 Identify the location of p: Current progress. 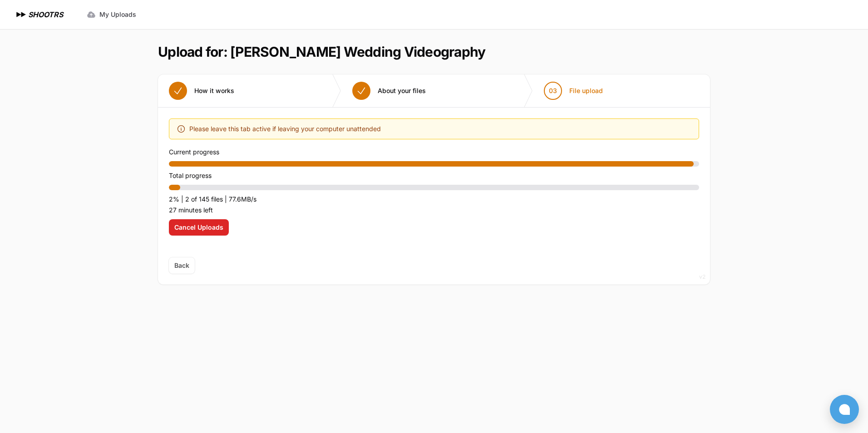
(434, 152).